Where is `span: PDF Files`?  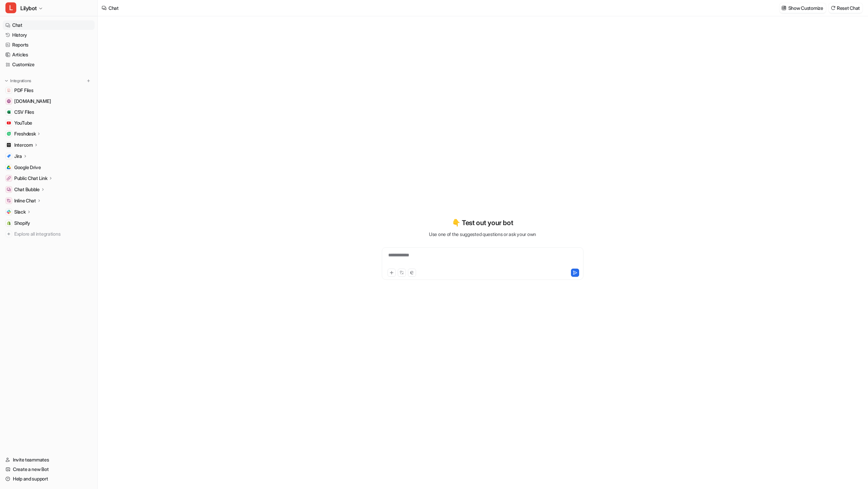 span: PDF Files is located at coordinates (23, 90).